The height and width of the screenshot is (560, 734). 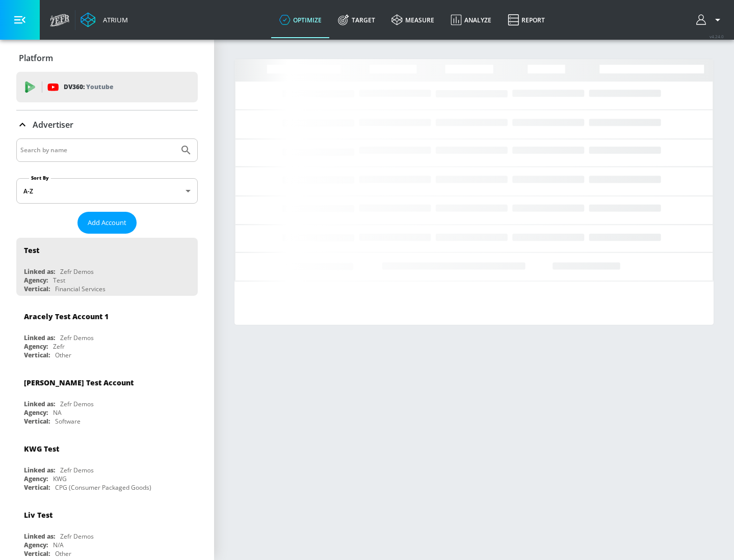 I want to click on a: optimize, so click(x=300, y=19).